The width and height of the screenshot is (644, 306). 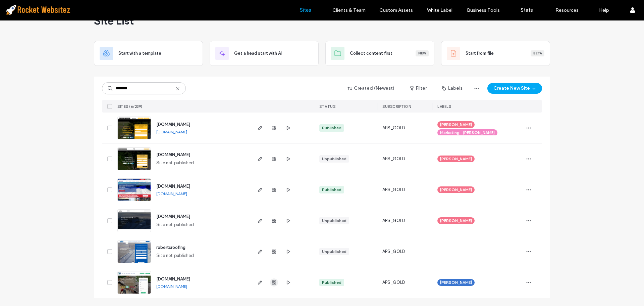 What do you see at coordinates (480, 53) in the screenshot?
I see `span: Start from file` at bounding box center [480, 53].